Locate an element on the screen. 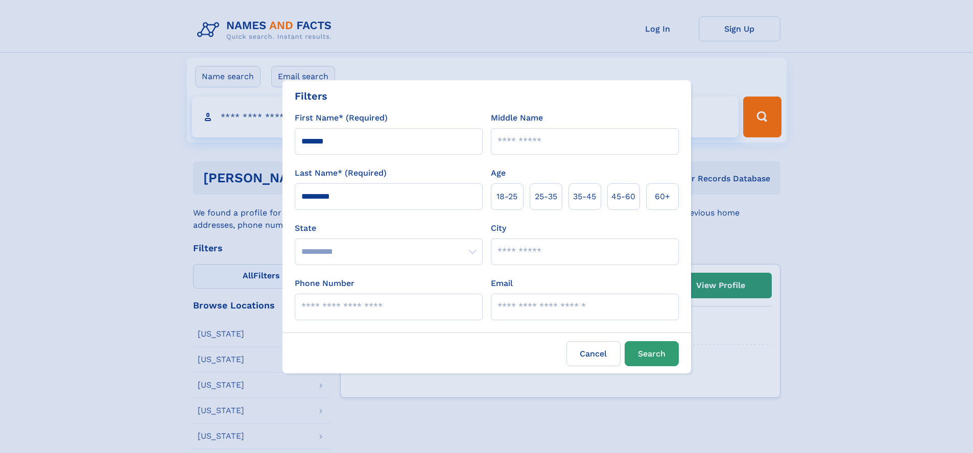 The width and height of the screenshot is (973, 453). button: Search is located at coordinates (651, 353).